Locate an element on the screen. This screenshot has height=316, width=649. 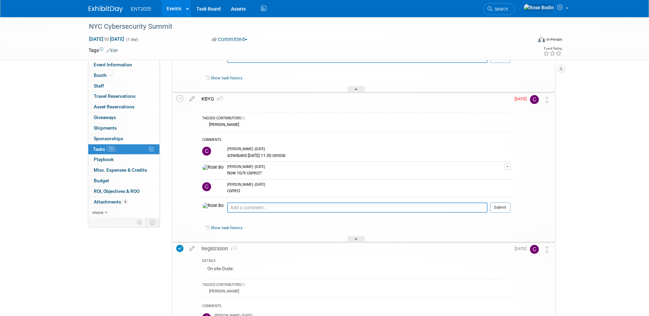
span: Budget is located at coordinates (101, 181).